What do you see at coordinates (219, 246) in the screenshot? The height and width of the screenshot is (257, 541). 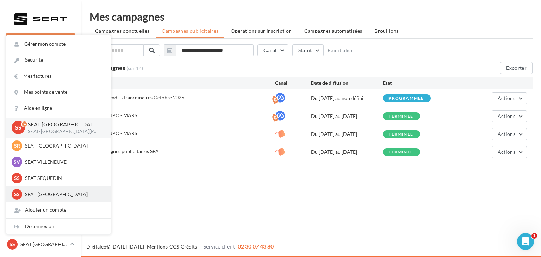 I see `span: Service client` at bounding box center [219, 246].